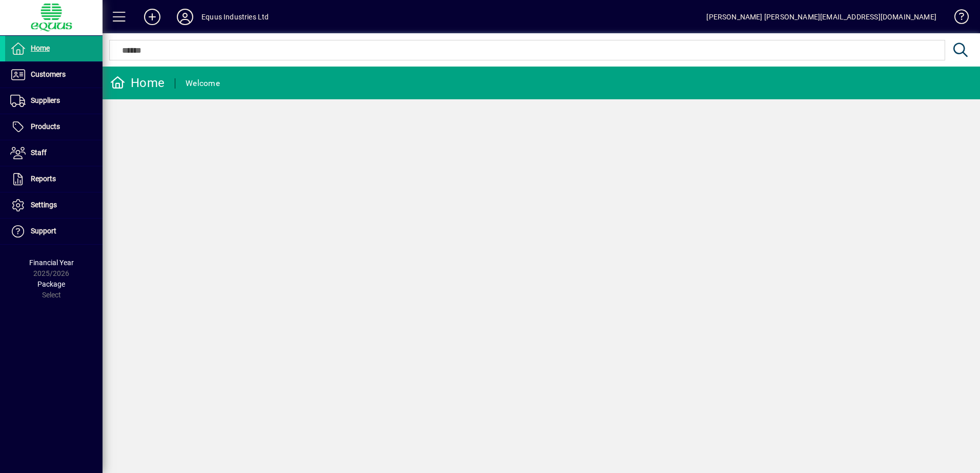 This screenshot has width=980, height=473. Describe the element at coordinates (54, 231) in the screenshot. I see `a: Support` at that location.